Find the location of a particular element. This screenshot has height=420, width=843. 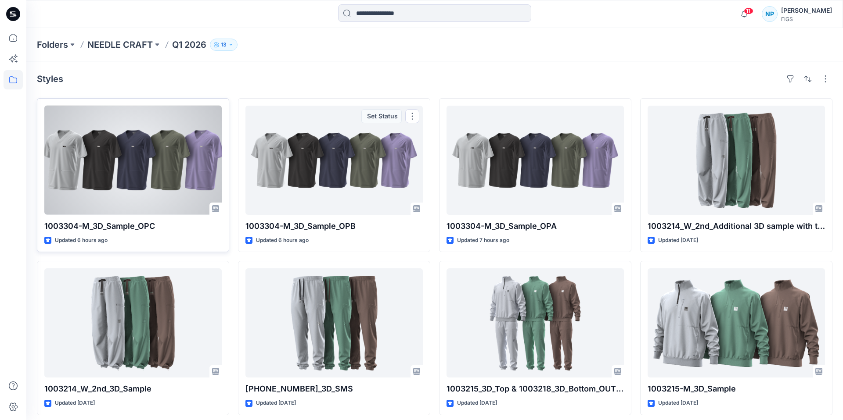

a: 1003214_W_2nd_Additional 3D sample with the leg opening uncinched is located at coordinates (736, 160).